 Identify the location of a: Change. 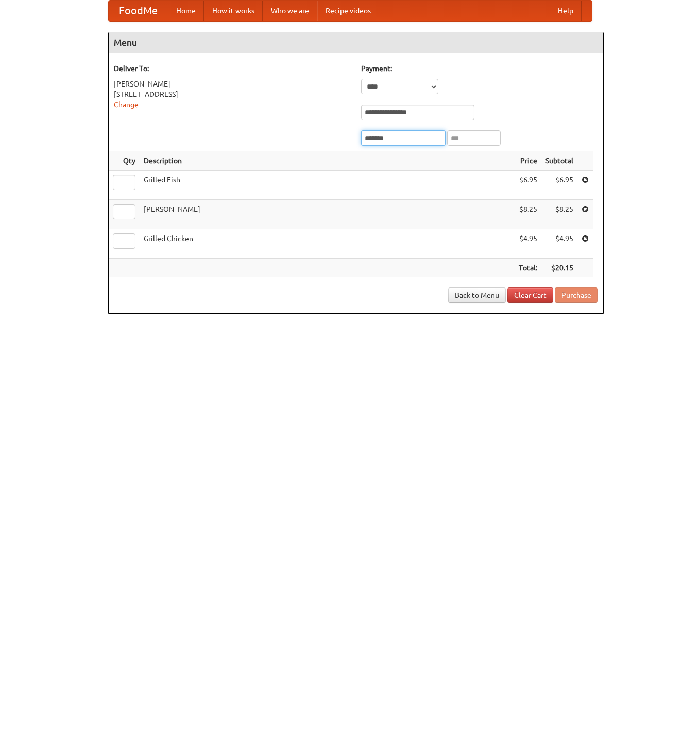
(126, 105).